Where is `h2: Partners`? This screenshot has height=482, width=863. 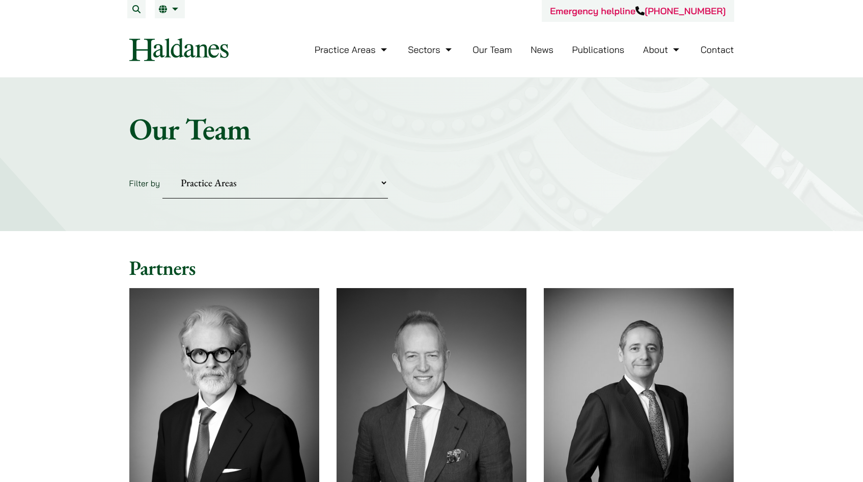
h2: Partners is located at coordinates (432, 268).